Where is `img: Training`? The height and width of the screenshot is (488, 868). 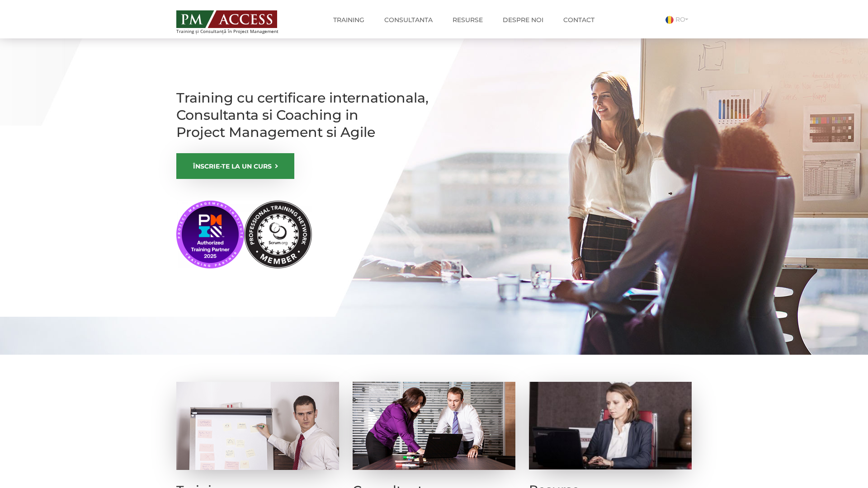
img: Training is located at coordinates (258, 426).